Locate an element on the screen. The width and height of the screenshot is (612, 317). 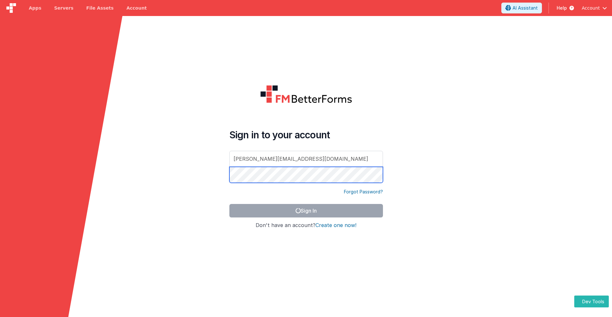
button: Create one now! is located at coordinates (336, 225).